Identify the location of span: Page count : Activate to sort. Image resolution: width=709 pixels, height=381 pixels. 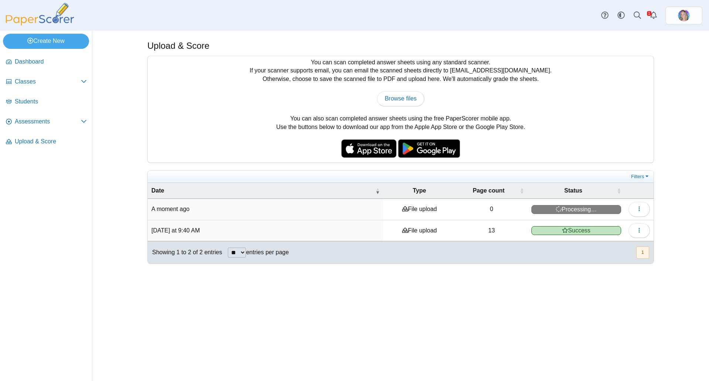
(522, 191).